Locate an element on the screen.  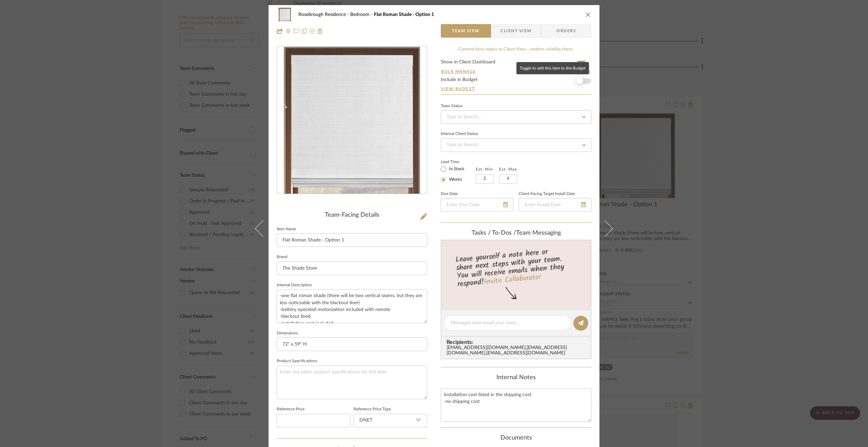
div: Internal Client Status is located at coordinates (459, 134).